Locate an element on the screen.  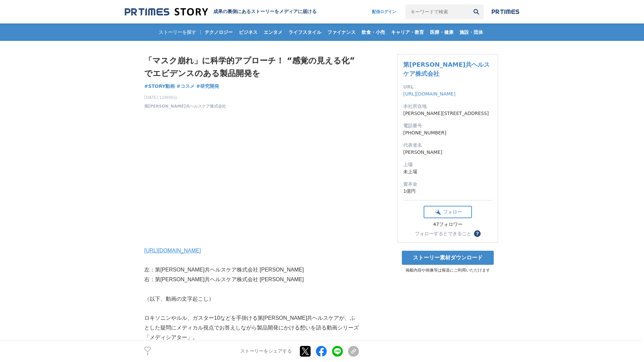
div: 47フォロワー is located at coordinates (448, 224).